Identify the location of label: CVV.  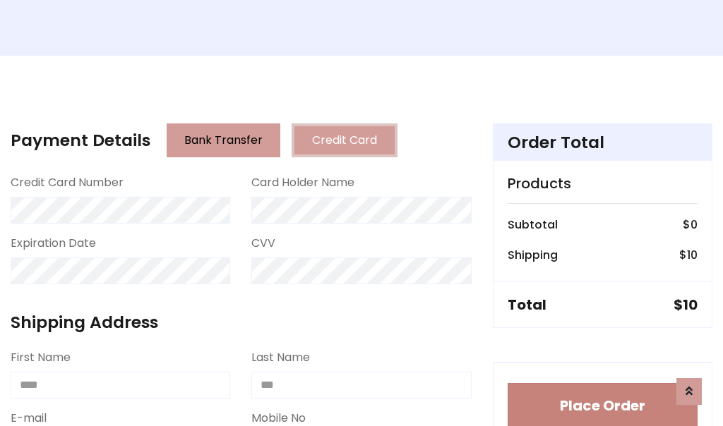
(263, 244).